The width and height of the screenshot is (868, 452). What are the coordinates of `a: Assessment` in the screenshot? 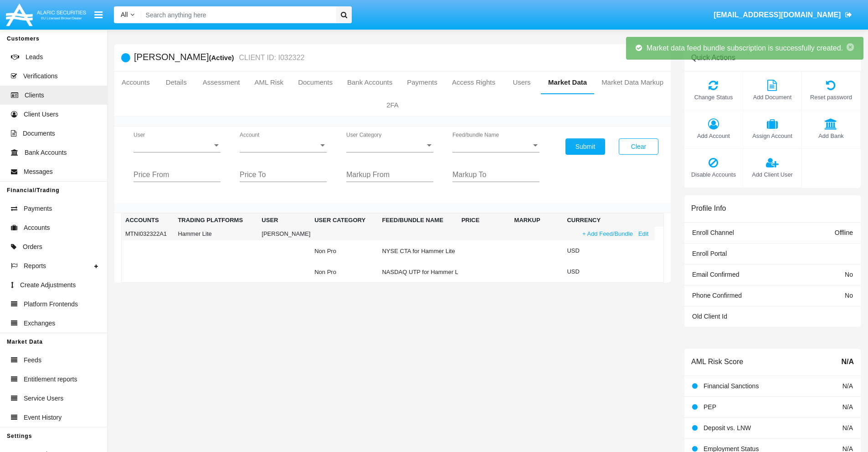 It's located at (222, 82).